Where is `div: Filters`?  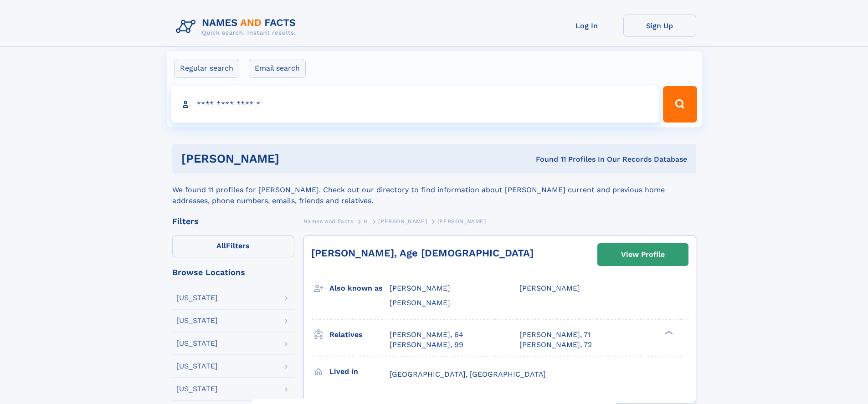 div: Filters is located at coordinates (233, 221).